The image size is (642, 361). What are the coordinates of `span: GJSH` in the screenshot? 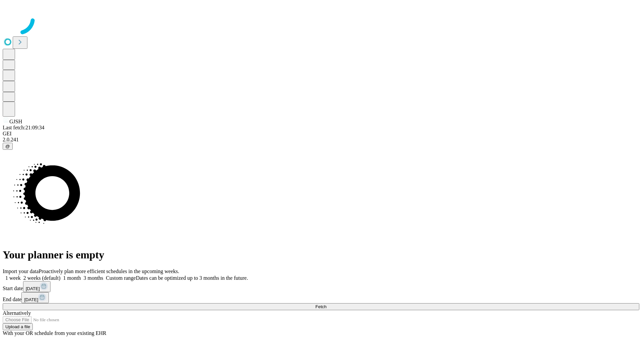 It's located at (16, 121).